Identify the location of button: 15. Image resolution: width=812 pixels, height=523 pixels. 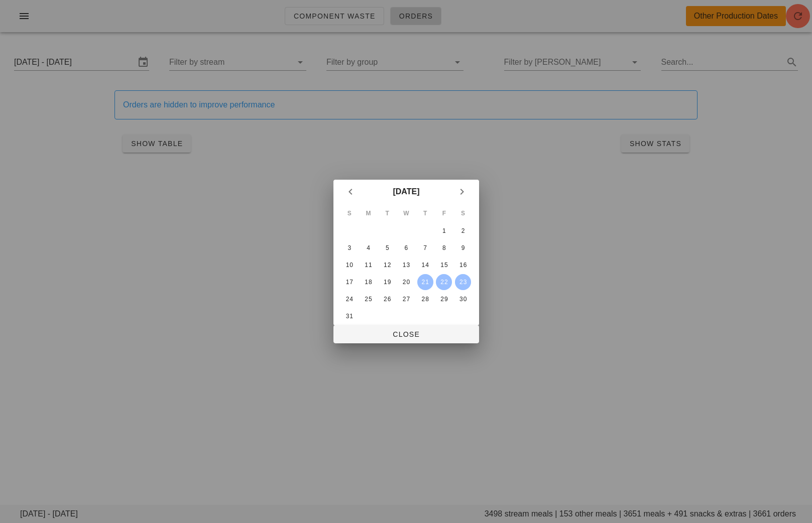
(444, 265).